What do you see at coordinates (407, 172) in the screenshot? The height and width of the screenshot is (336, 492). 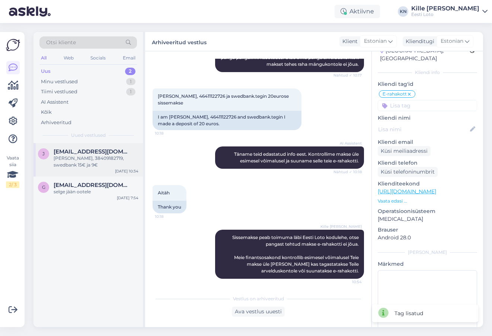 I see `div: Küsi telefoninumbrit` at bounding box center [407, 172].